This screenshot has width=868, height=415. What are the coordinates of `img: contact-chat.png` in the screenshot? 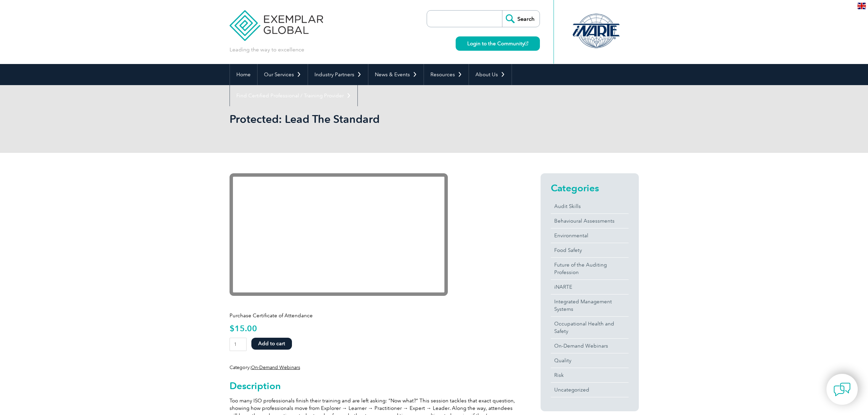 It's located at (842, 390).